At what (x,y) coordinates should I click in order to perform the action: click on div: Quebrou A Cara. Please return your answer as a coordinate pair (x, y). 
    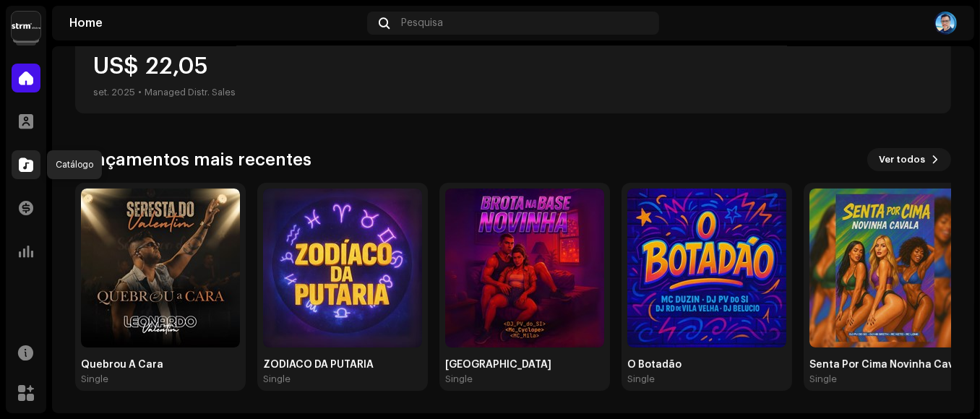
    Looking at the image, I should click on (160, 365).